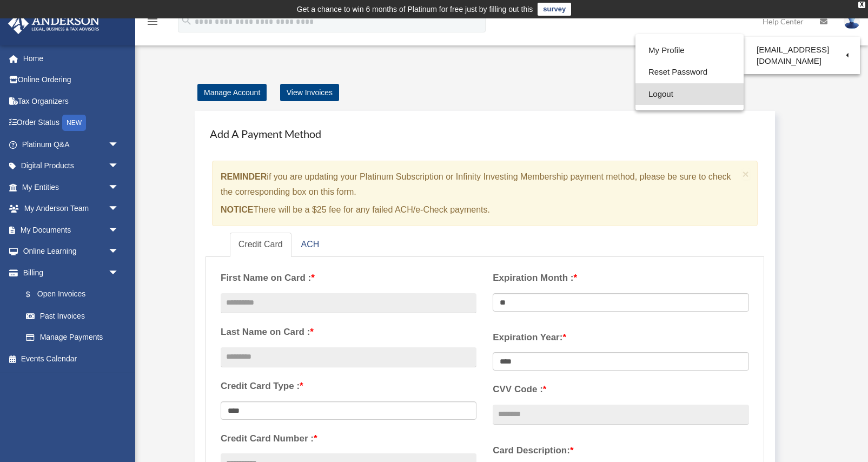  What do you see at coordinates (72, 80) in the screenshot?
I see `a: Online Ordering` at bounding box center [72, 80].